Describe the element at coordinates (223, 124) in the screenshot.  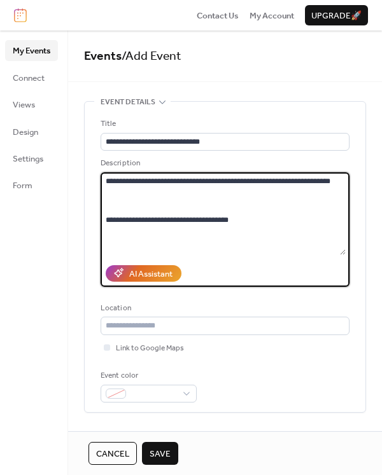
I see `div: Title` at that location.